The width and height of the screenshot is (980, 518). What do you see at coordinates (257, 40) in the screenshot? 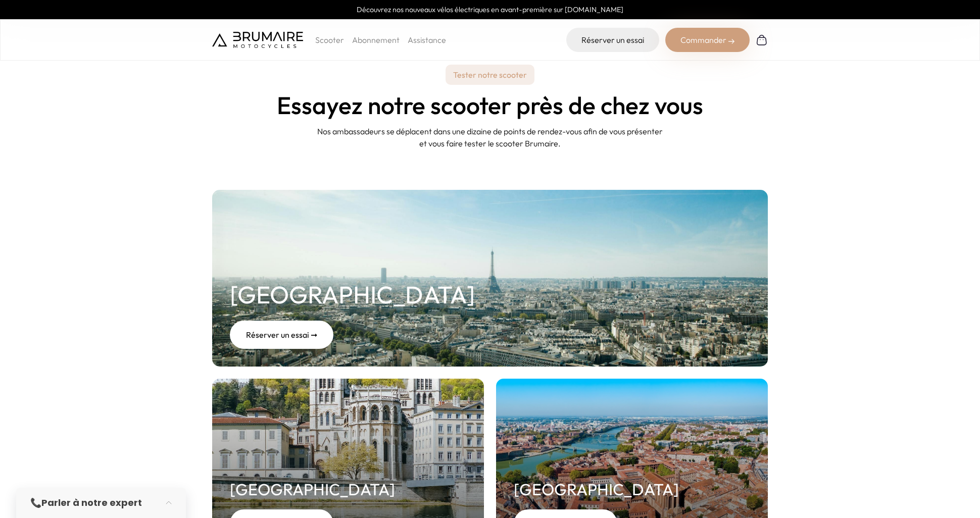
I see `img: Brumaire Motocycles` at bounding box center [257, 40].